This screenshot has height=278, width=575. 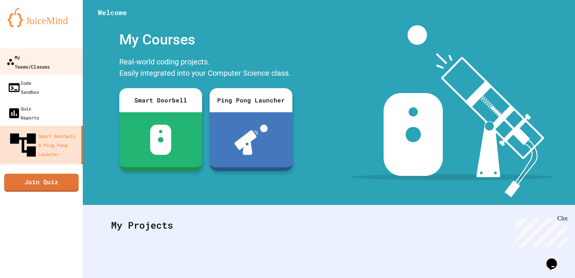 What do you see at coordinates (251, 140) in the screenshot?
I see `img: ppl-with-ball.png` at bounding box center [251, 140].